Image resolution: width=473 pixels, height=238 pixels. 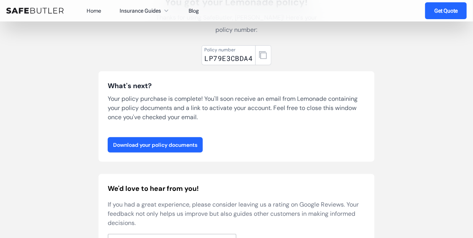 What do you see at coordinates (194, 11) in the screenshot?
I see `a: Blog` at bounding box center [194, 11].